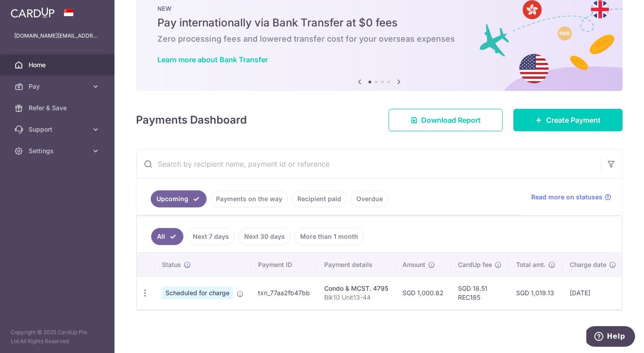 This screenshot has width=644, height=353. I want to click on span: Refer & Save, so click(58, 108).